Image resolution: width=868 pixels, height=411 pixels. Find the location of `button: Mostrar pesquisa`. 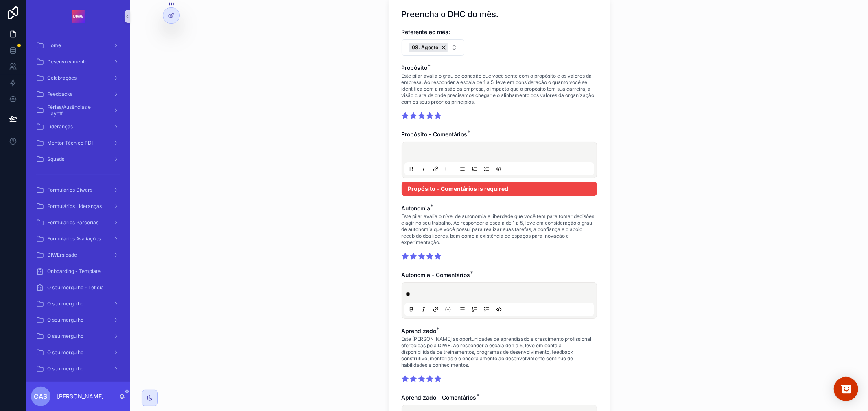

button: Mostrar pesquisa is located at coordinates (845, 389).